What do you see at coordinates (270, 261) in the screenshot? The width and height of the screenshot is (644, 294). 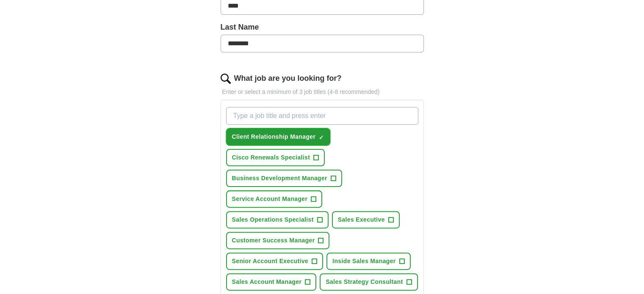 I see `span: Senior Account Executive` at bounding box center [270, 261].